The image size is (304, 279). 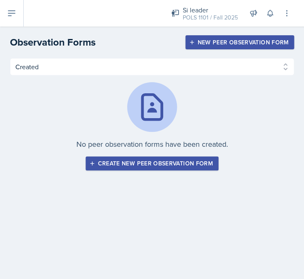 What do you see at coordinates (240, 42) in the screenshot?
I see `button: New Peer Observation Form` at bounding box center [240, 42].